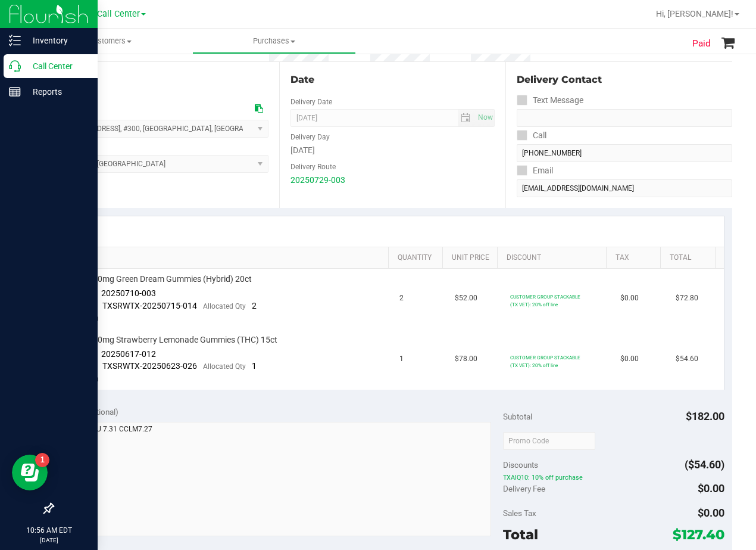 The image size is (756, 550). I want to click on div: Copy address to clipboard, so click(259, 108).